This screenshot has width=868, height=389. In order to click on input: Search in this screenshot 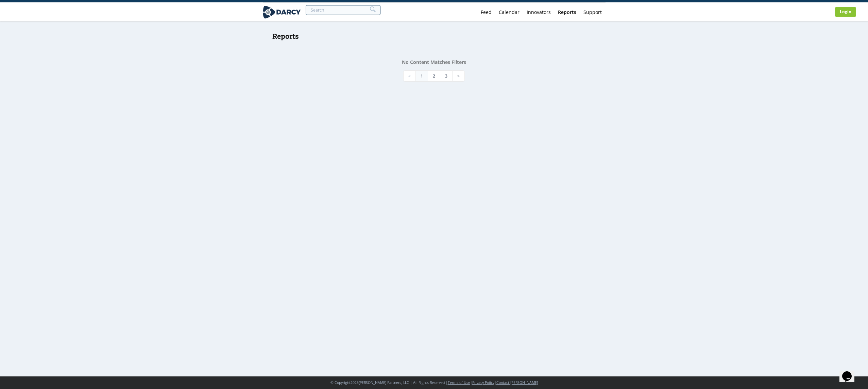, I will do `click(343, 10)`.